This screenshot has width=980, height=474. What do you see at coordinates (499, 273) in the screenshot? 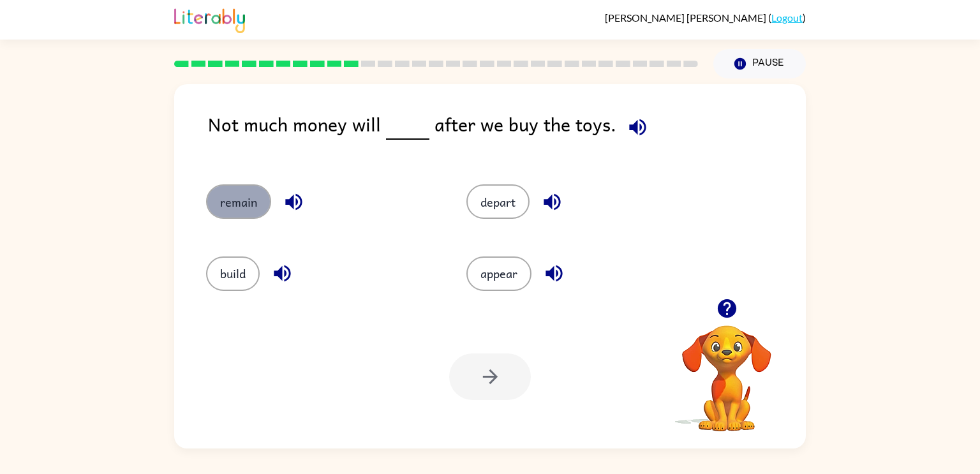
I see `button: appear` at bounding box center [499, 273].